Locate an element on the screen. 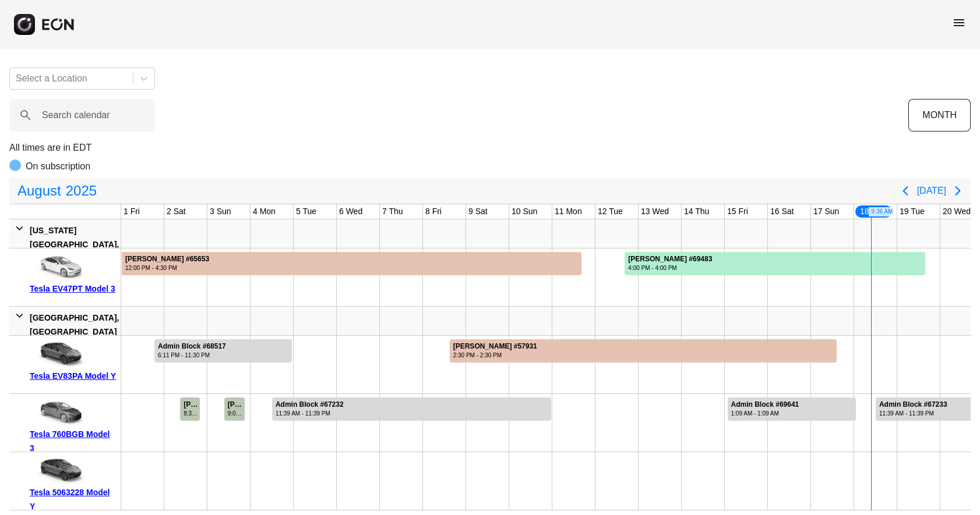 The width and height of the screenshot is (980, 515). button: August2025 is located at coordinates (57, 191).